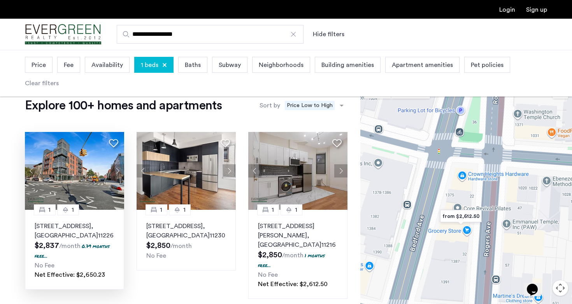  I want to click on a: Login, so click(507, 10).